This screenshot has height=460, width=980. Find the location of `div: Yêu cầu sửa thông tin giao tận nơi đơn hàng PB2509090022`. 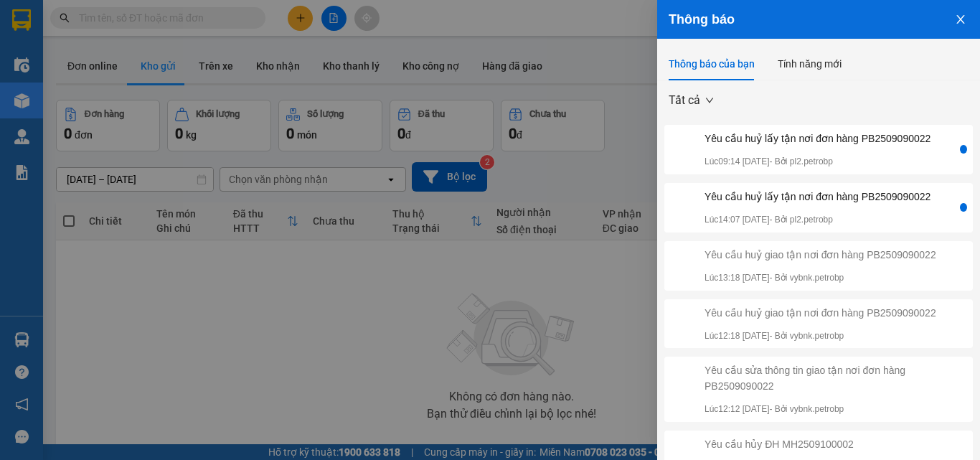

div: Yêu cầu sửa thông tin giao tận nơi đơn hàng PB2509090022 is located at coordinates (829, 378).